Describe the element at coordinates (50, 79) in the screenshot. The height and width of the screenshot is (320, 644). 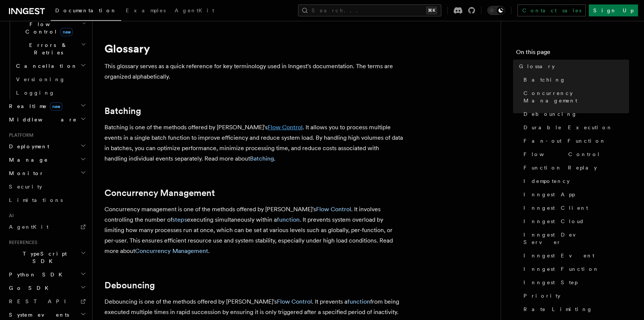
I see `a: Versioning` at that location.